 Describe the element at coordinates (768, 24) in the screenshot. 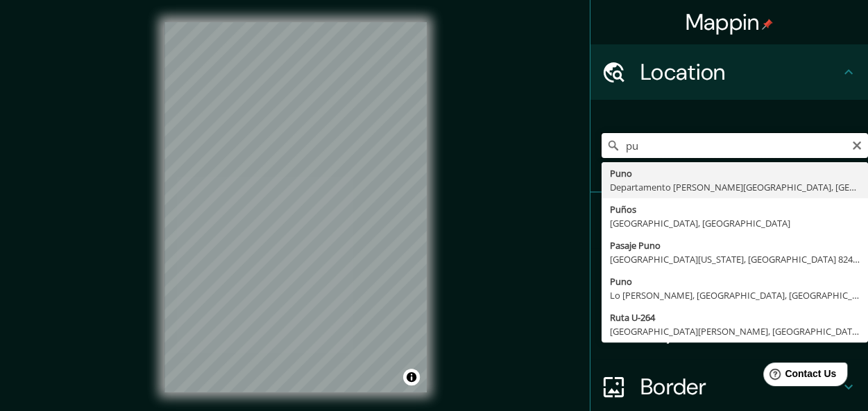

I see `img: pin-icon.png` at that location.